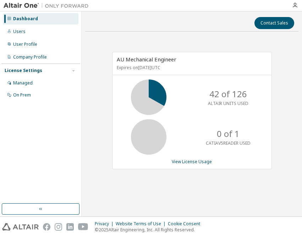 The image size is (302, 237). What do you see at coordinates (146, 59) in the screenshot?
I see `span: AU Mechanical Engineer` at bounding box center [146, 59].